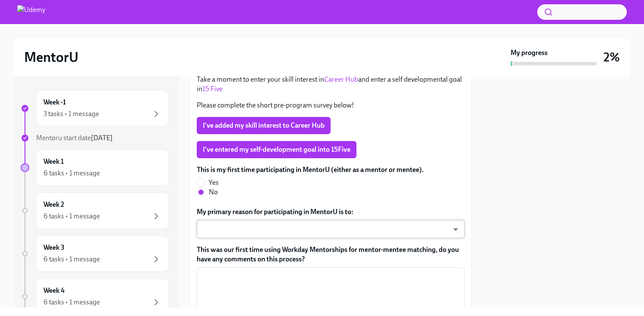 The height and width of the screenshot is (316, 644). What do you see at coordinates (331, 105) in the screenshot?
I see `p: Please complete the short pre-program survey below!` at bounding box center [331, 105].